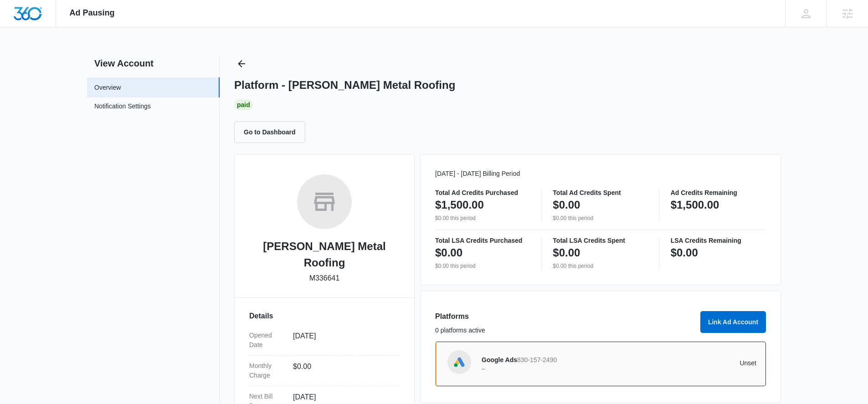 Image resolution: width=868 pixels, height=404 pixels. What do you see at coordinates (688, 363) in the screenshot?
I see `p: Unset` at bounding box center [688, 363].